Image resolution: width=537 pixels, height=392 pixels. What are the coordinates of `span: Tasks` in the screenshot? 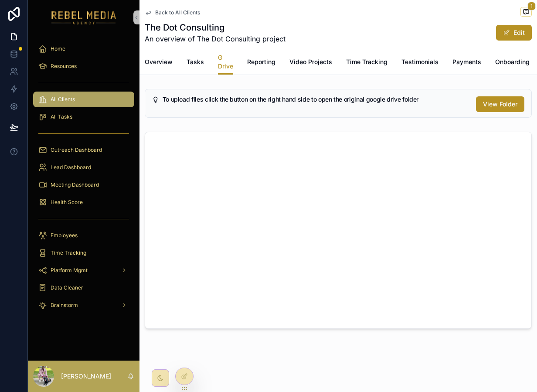 It's located at (195, 62).